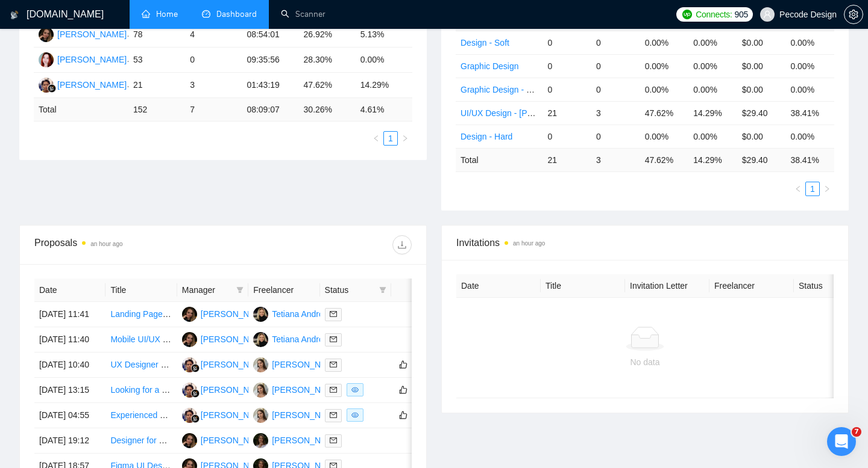 This screenshot has height=468, width=868. I want to click on td: 26.92%, so click(327, 35).